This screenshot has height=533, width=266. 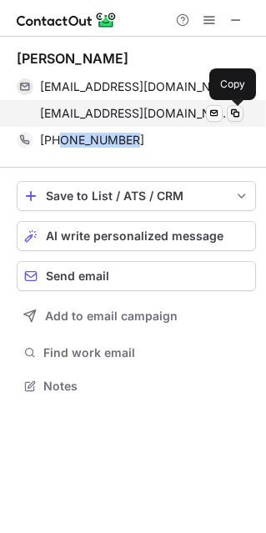 I want to click on span: Notes, so click(x=146, y=386).